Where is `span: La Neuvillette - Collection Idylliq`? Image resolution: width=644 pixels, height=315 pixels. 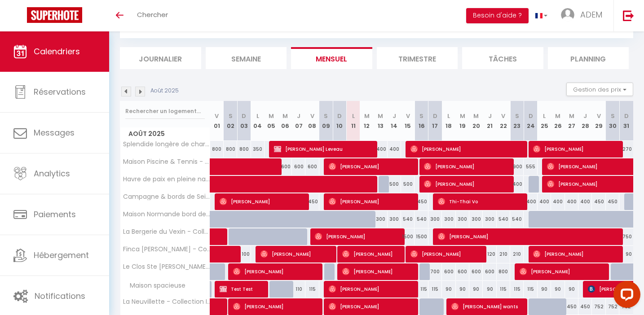 span: La Neuvillette - Collection Idylliq is located at coordinates (167, 302).